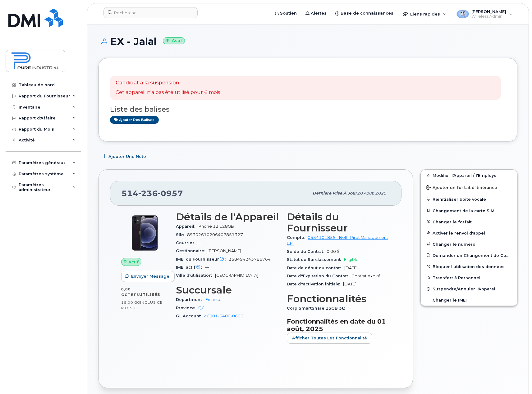 This screenshot has width=532, height=394. What do you see at coordinates (125, 156) in the screenshot?
I see `button: Ajouter une Note` at bounding box center [125, 156].